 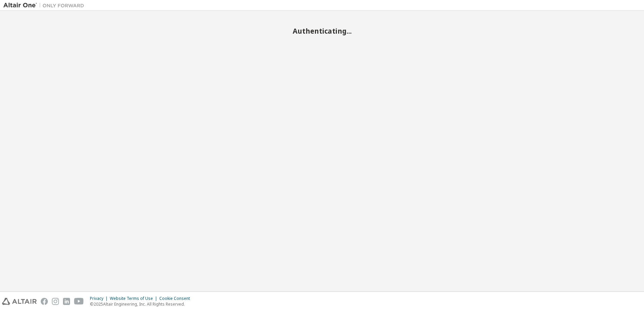 I want to click on p: © 2025 Altair Engineering, Inc. All Rights Reserved., so click(x=142, y=304).